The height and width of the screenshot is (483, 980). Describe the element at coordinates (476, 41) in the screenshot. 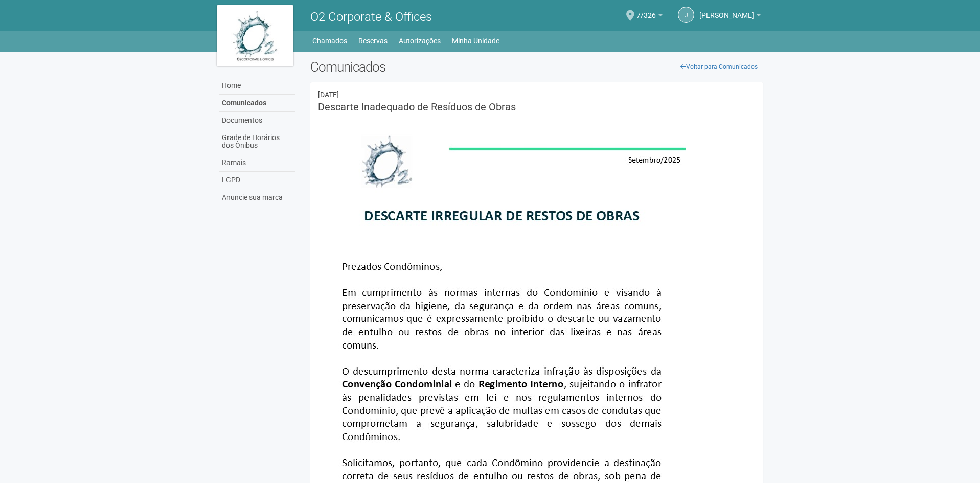

I see `a: Minha Unidade` at that location.